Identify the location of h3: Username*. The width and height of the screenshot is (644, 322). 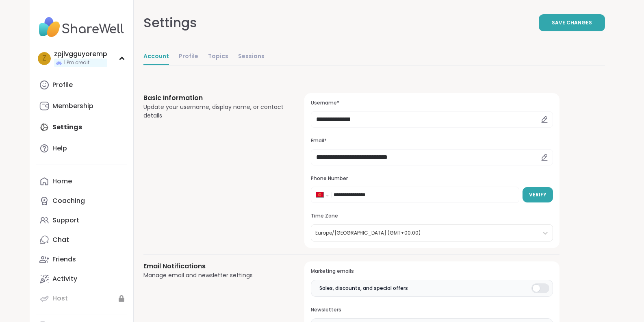
(431, 103).